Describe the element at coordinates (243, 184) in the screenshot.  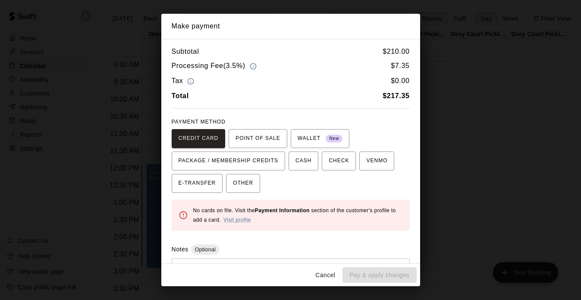
I see `span: OTHER` at that location.